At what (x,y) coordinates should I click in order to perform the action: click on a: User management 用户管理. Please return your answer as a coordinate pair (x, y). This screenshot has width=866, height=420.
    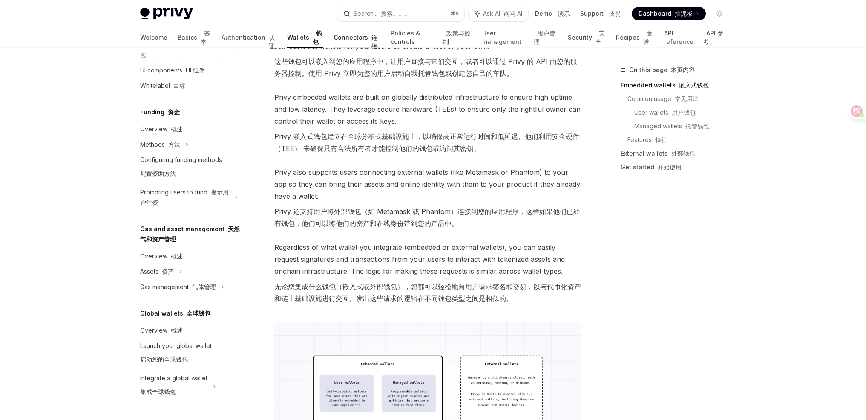
    Looking at the image, I should click on (520, 37).